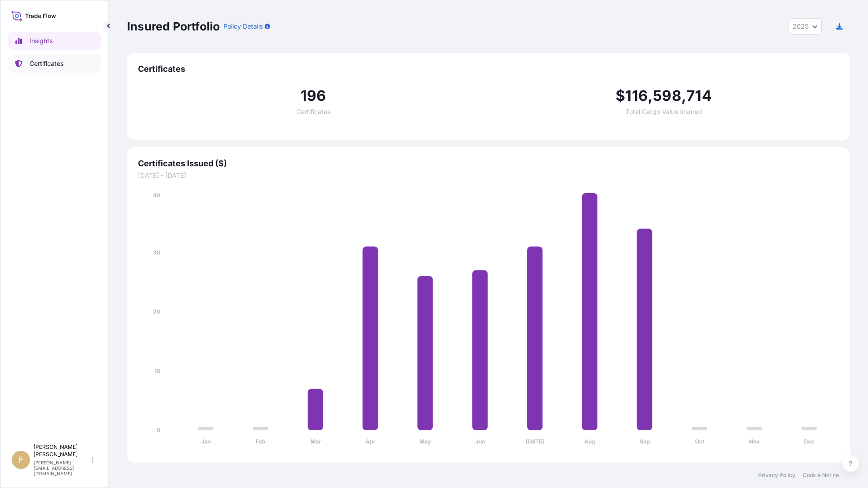 The height and width of the screenshot is (488, 868). Describe the element at coordinates (157, 195) in the screenshot. I see `tspan: 40` at that location.